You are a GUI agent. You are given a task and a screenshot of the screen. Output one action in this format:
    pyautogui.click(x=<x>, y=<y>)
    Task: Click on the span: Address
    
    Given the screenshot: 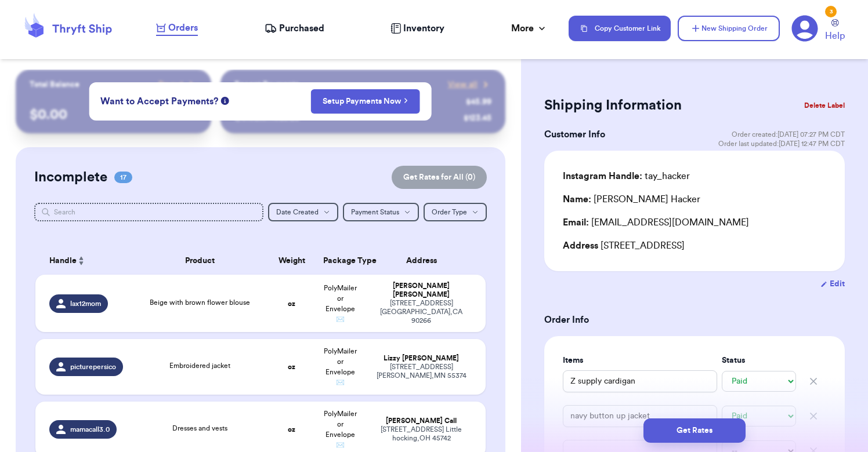 What is the action you would take?
    pyautogui.click(x=581, y=246)
    